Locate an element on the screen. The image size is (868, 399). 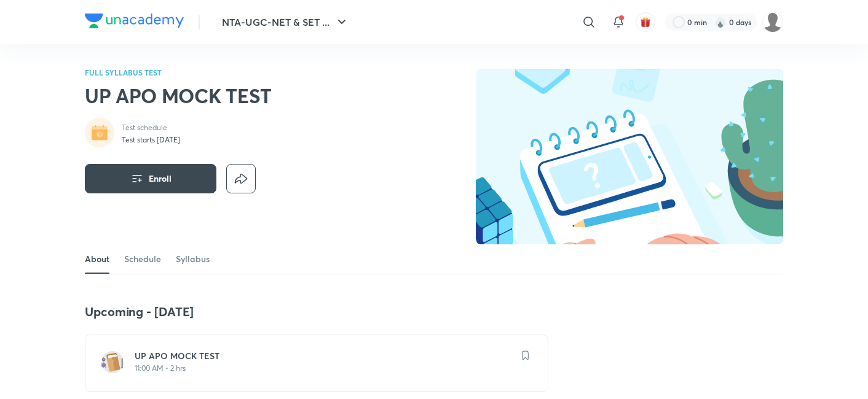
img: avatar is located at coordinates (645, 22).